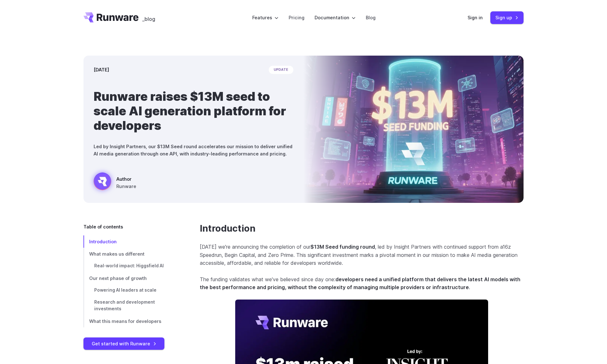 Image resolution: width=607 pixels, height=364 pixels. I want to click on a: Real-world impact: Higgsfield AI, so click(132, 266).